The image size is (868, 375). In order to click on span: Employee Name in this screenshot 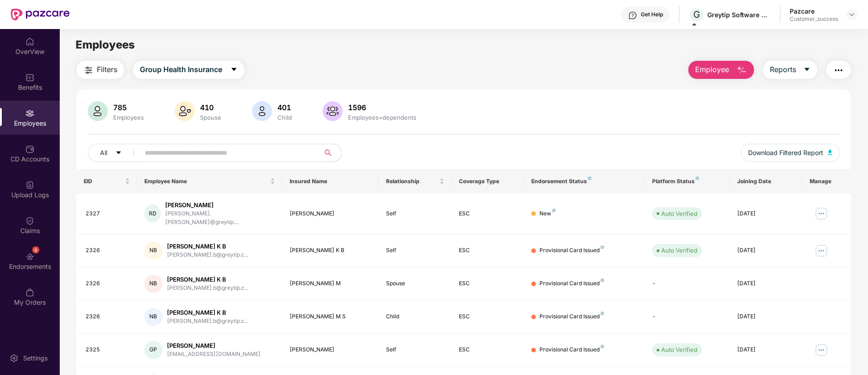, I will do `click(206, 181)`.